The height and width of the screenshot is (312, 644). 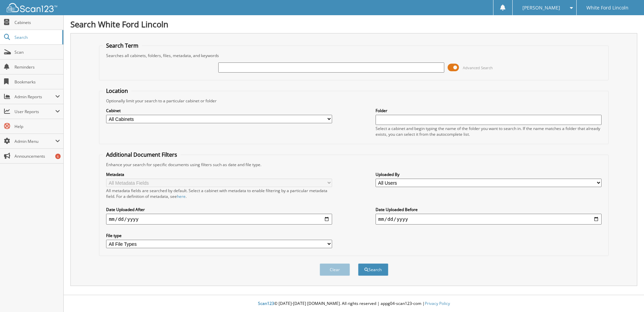 What do you see at coordinates (219, 235) in the screenshot?
I see `label: File type` at bounding box center [219, 235].